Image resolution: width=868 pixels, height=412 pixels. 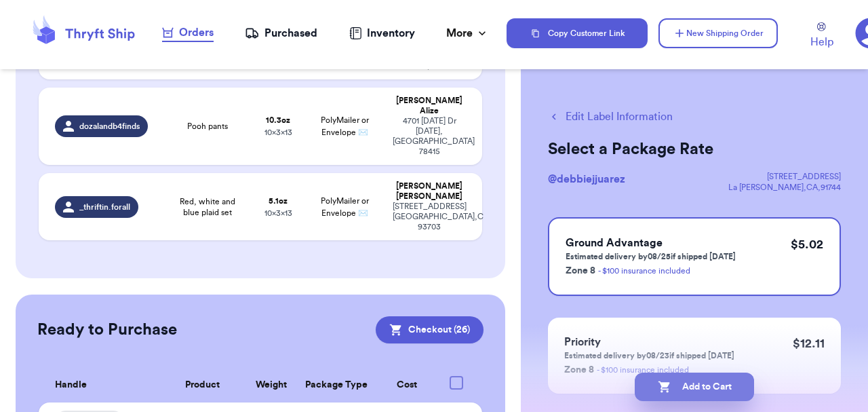 What do you see at coordinates (188, 33) in the screenshot?
I see `div: Orders` at bounding box center [188, 33].